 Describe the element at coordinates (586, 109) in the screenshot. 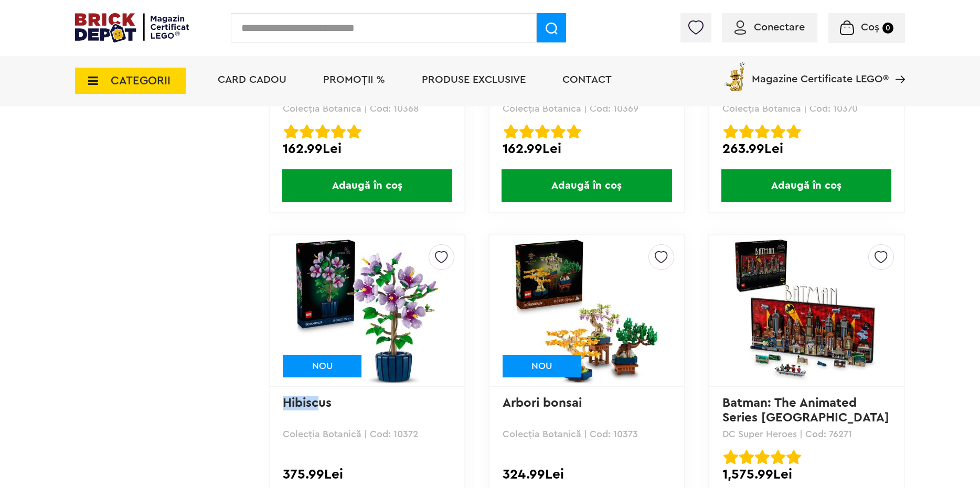

I see `p: Colecția Botanică | Cod: 10369` at that location.